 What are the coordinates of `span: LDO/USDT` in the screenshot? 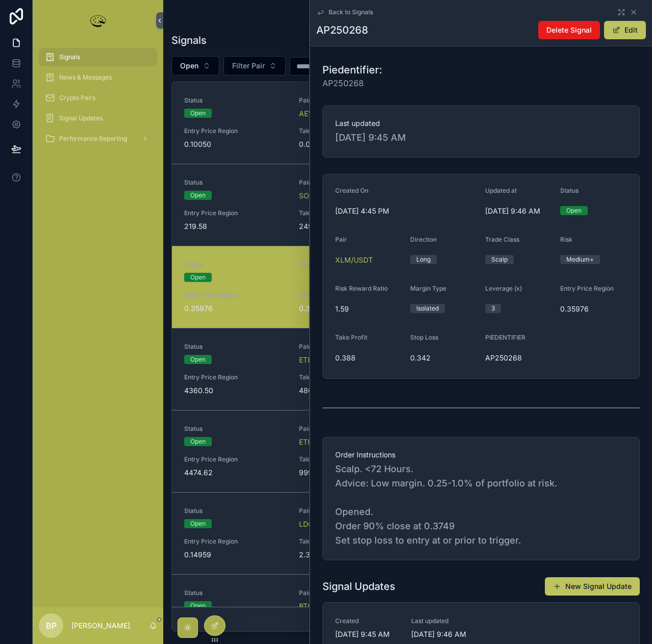 It's located at (317, 524).